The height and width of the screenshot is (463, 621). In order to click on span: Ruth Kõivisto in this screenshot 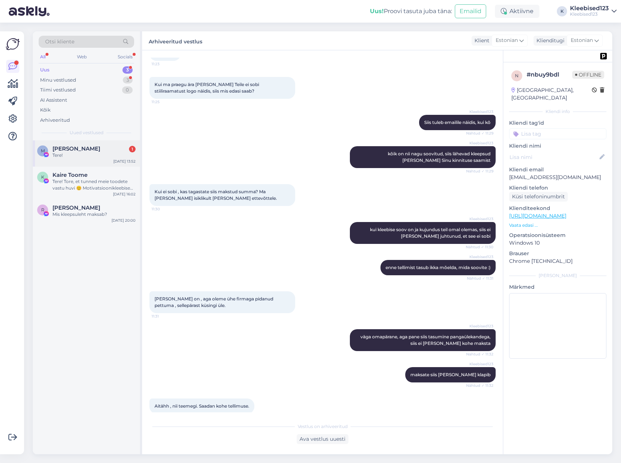, I will do `click(76, 208)`.